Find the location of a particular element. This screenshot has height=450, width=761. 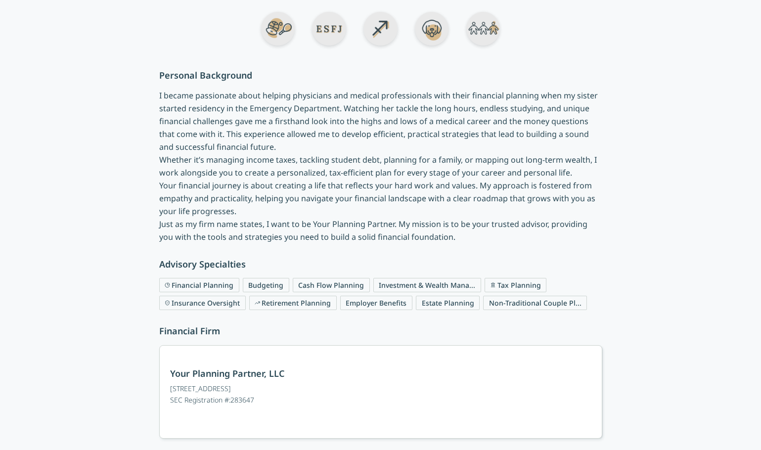

p: SEC Registration #: 283647 is located at coordinates (227, 400).